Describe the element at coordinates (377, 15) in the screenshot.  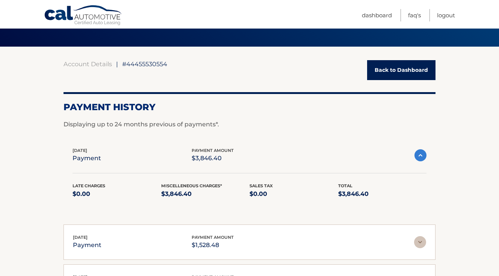
I see `a: Dashboard` at that location.